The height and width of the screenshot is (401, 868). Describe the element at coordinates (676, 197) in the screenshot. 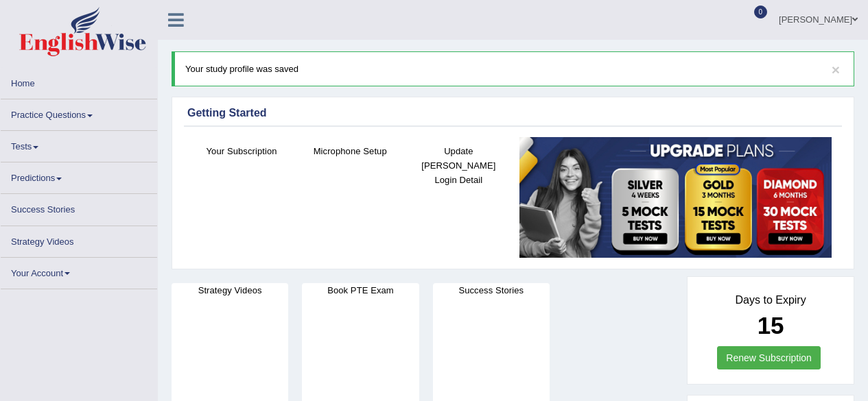

I see `img: small5.jpg` at that location.